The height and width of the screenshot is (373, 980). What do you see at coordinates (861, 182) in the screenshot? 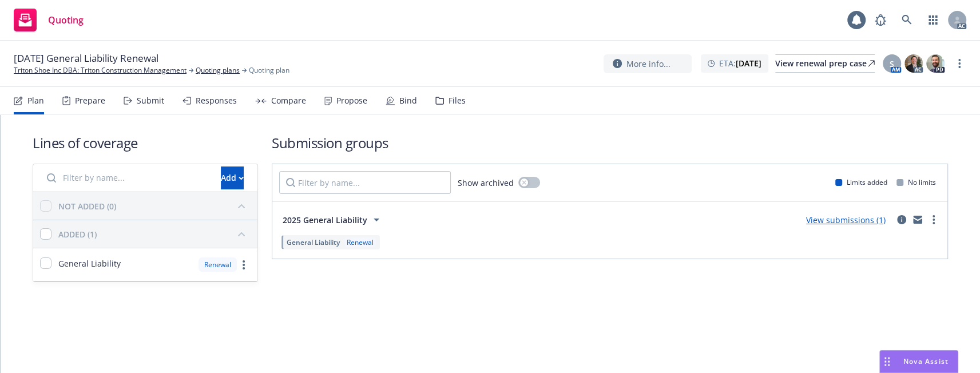
I see `div: Limits added` at bounding box center [861, 182].